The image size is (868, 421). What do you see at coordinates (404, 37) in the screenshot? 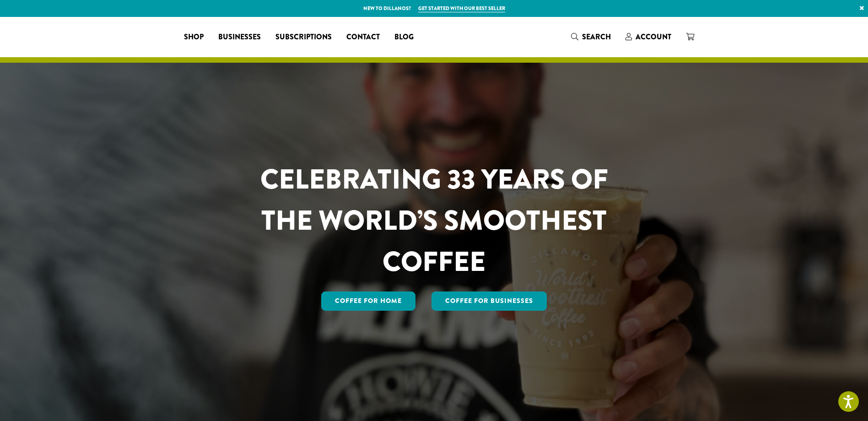
I see `span: Blog` at bounding box center [404, 37].